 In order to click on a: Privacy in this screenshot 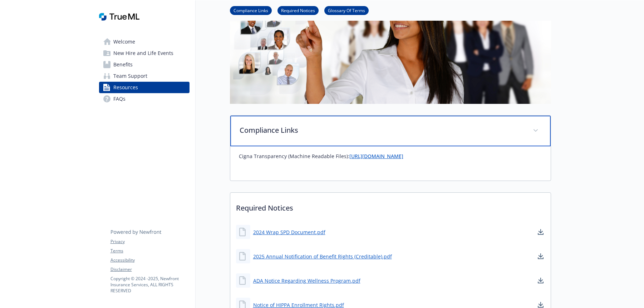, I will do `click(150, 242)`.